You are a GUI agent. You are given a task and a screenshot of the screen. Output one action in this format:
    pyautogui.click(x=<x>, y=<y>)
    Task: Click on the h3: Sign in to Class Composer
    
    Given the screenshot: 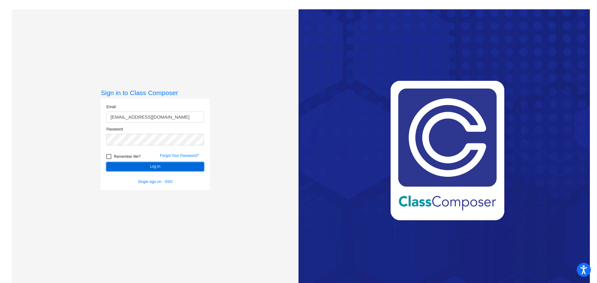 What is the action you would take?
    pyautogui.click(x=155, y=93)
    